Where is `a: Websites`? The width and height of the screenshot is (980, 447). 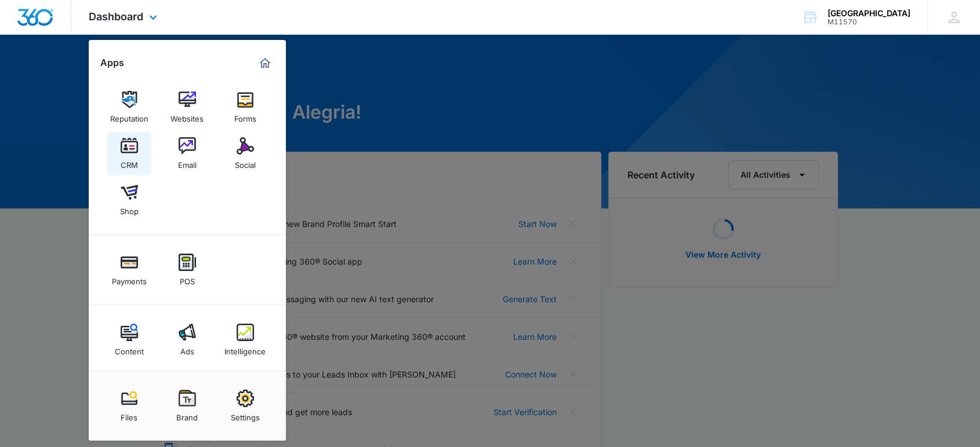 a: Websites is located at coordinates (187, 107).